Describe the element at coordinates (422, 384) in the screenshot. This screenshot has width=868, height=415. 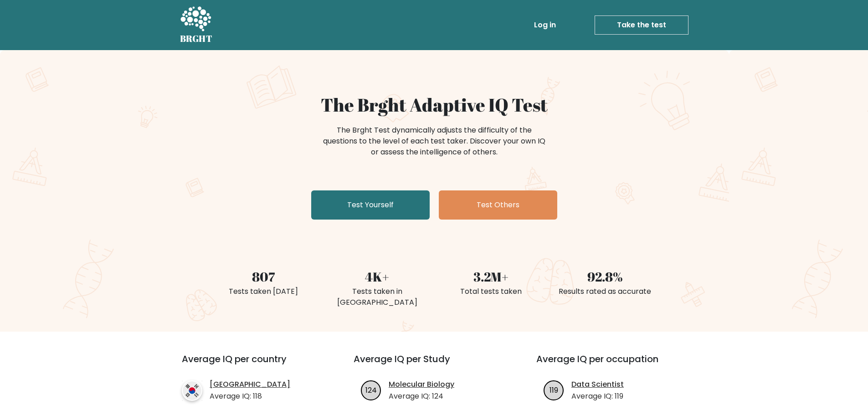
I see `a: Molecular Biology` at that location.